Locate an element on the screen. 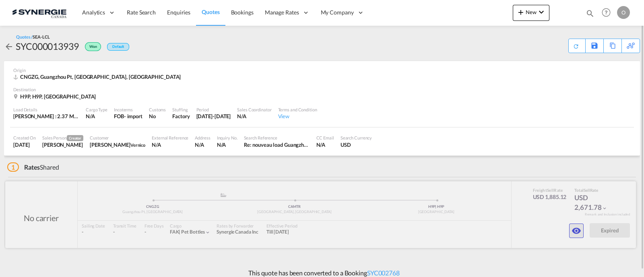 The width and height of the screenshot is (644, 277). div: Re: nouveau load Guangzhou copco is located at coordinates (277, 145).